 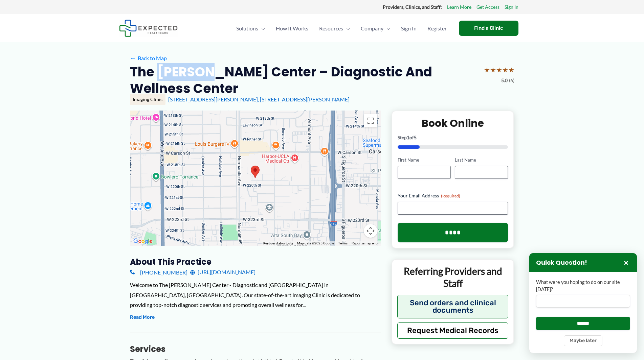 What do you see at coordinates (453, 331) in the screenshot?
I see `button: Request Medical Records` at bounding box center [453, 331].